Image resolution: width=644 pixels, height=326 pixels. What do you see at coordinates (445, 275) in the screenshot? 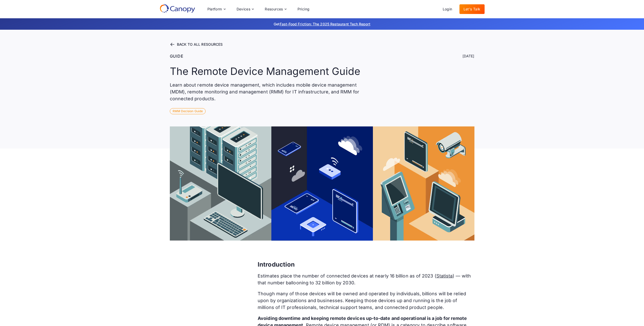
I see `a: Statista` at bounding box center [445, 275].